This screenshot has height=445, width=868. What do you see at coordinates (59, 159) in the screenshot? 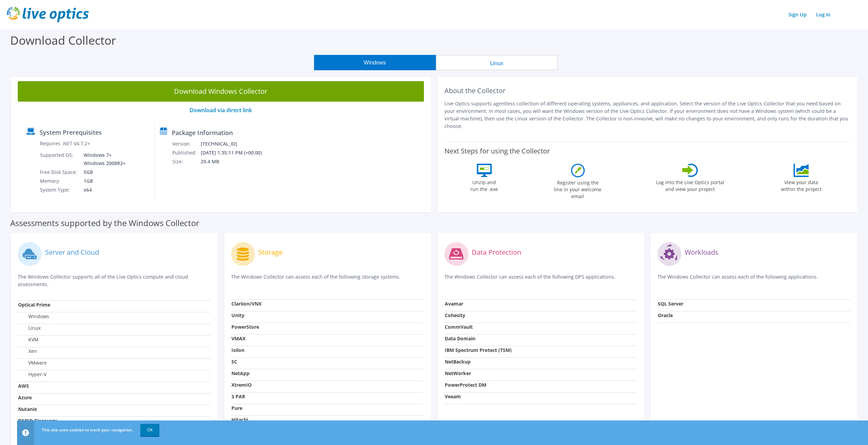
I see `td: Supported OS:` at bounding box center [59, 159].